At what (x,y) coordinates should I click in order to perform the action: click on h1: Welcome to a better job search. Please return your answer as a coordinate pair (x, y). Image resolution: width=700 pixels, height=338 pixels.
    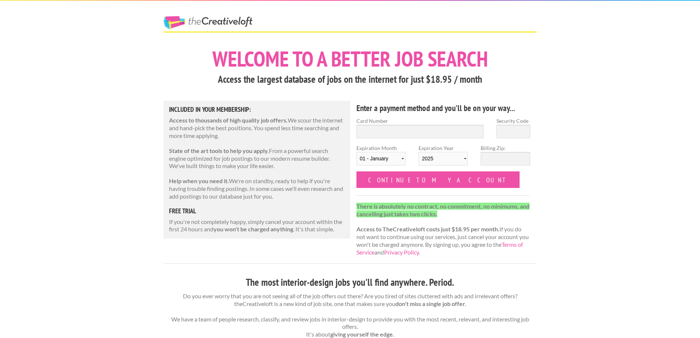
    Looking at the image, I should click on (350, 59).